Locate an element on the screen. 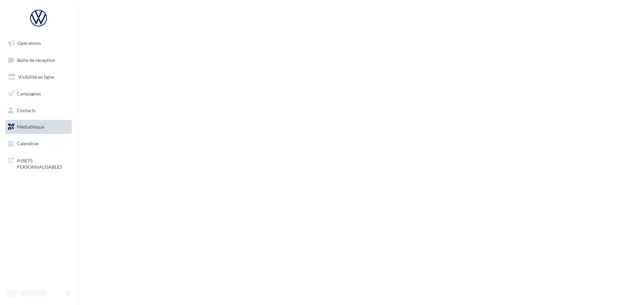  span: Contacts is located at coordinates (26, 110).